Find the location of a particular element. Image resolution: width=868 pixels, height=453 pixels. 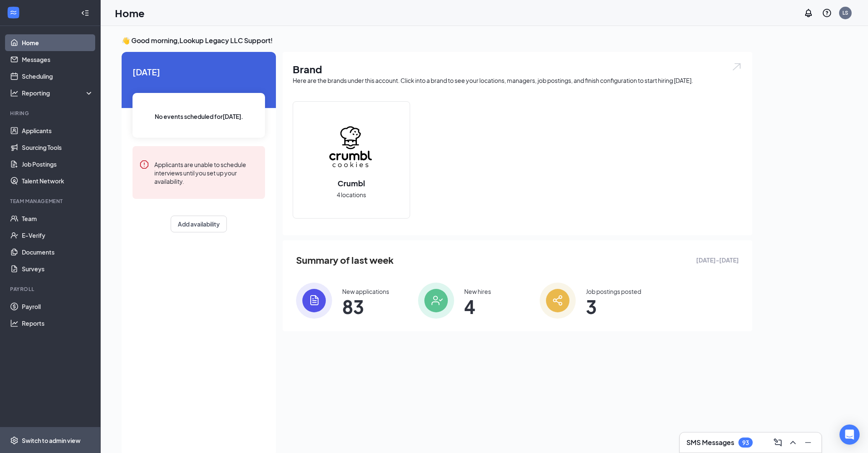

h1: Brand is located at coordinates (518, 69).